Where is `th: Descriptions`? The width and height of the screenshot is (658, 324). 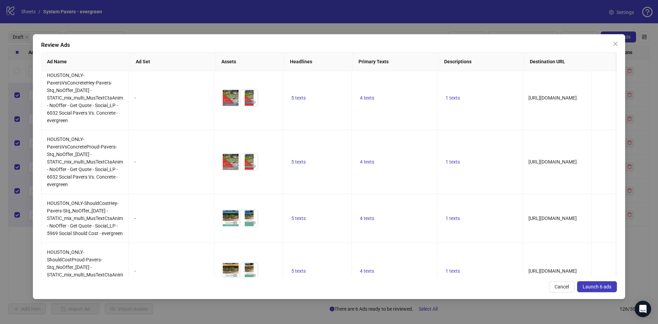 th: Descriptions is located at coordinates (481, 62).